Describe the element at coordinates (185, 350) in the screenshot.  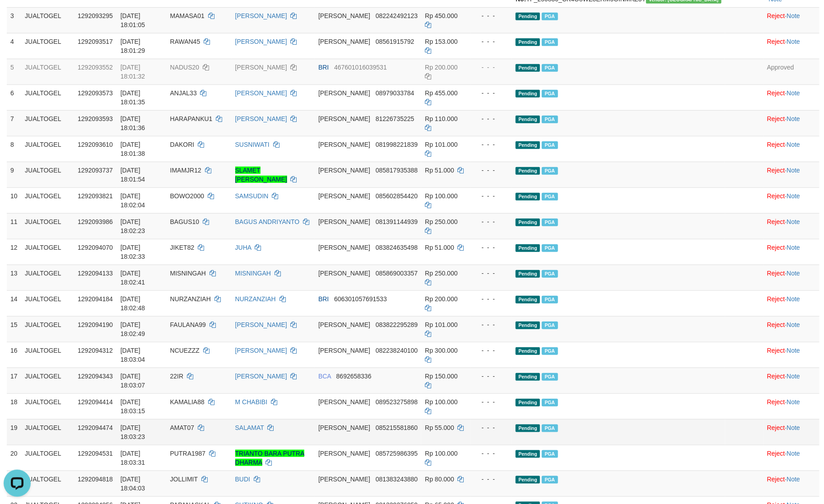
I see `span: NCUEZZZ` at that location.